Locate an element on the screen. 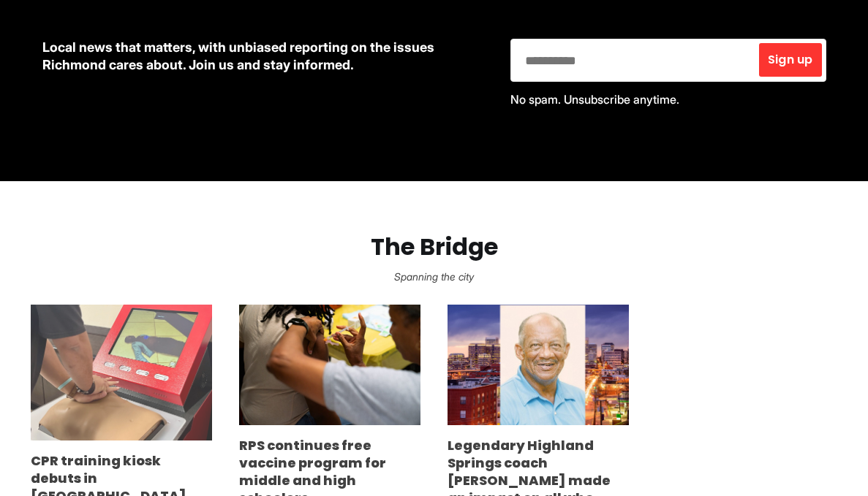 The height and width of the screenshot is (496, 868). button: Sign up is located at coordinates (789, 60).